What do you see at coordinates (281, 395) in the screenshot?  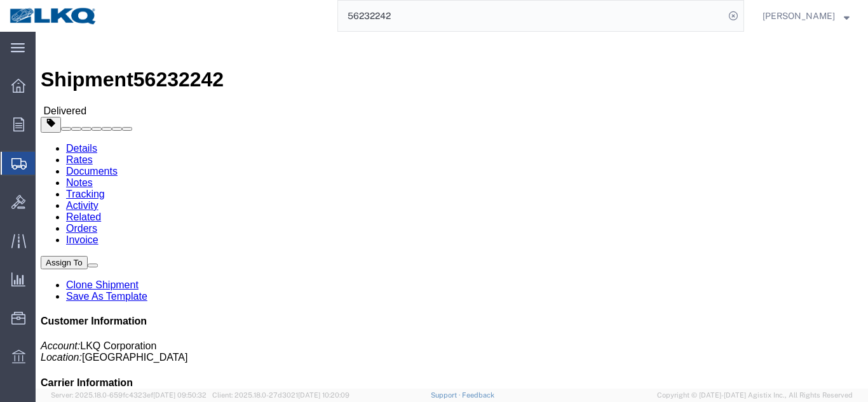 I see `span: Client: 2025.18.0-27d3021` at bounding box center [281, 395].